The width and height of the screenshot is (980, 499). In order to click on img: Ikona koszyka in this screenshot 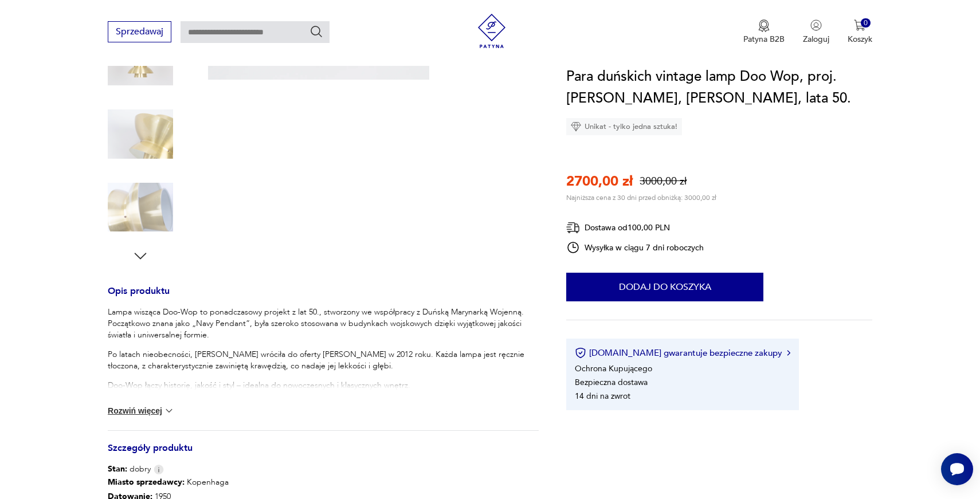, I will do `click(859, 25)`.